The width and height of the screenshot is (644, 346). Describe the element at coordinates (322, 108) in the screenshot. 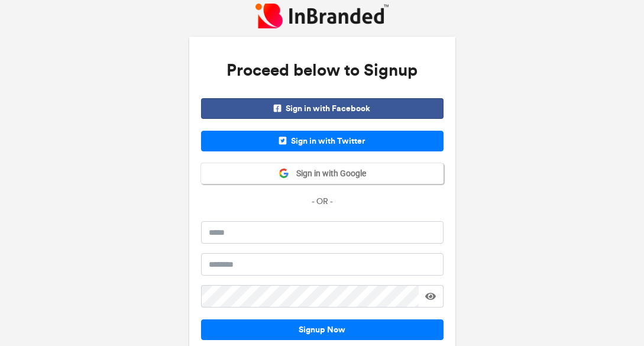

I see `span: Sign in with Facebook` at that location.